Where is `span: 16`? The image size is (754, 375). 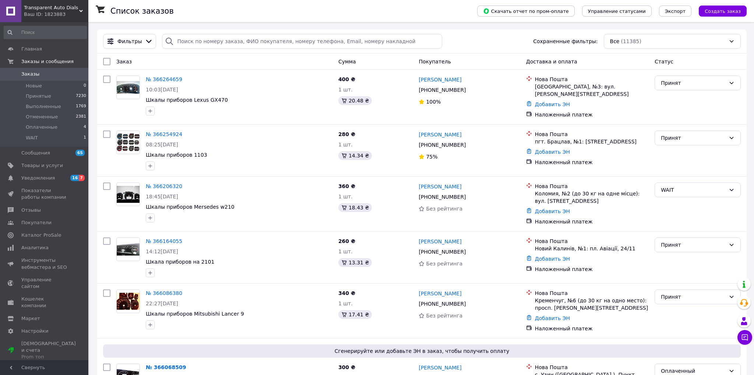 span: 16 is located at coordinates (74, 178).